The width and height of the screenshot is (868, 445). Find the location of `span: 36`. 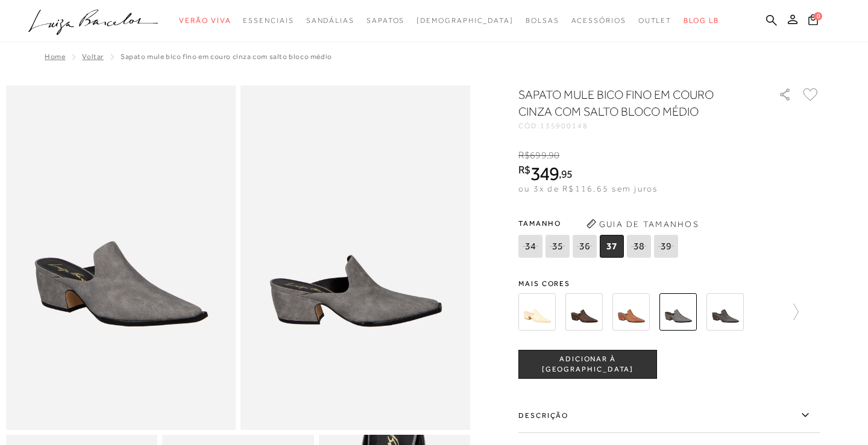

span: 36 is located at coordinates (584, 246).